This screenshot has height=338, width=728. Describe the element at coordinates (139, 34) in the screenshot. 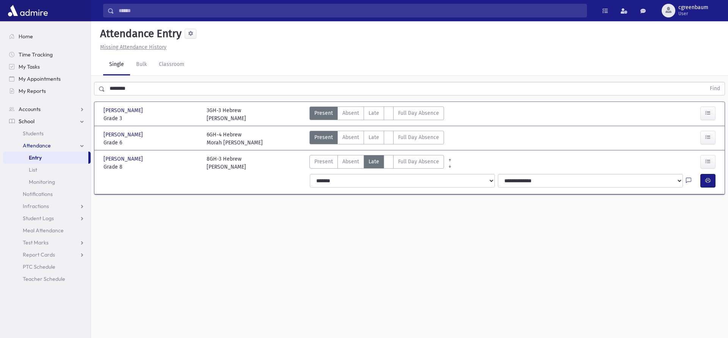

I see `h5: Attendance Entry` at that location.